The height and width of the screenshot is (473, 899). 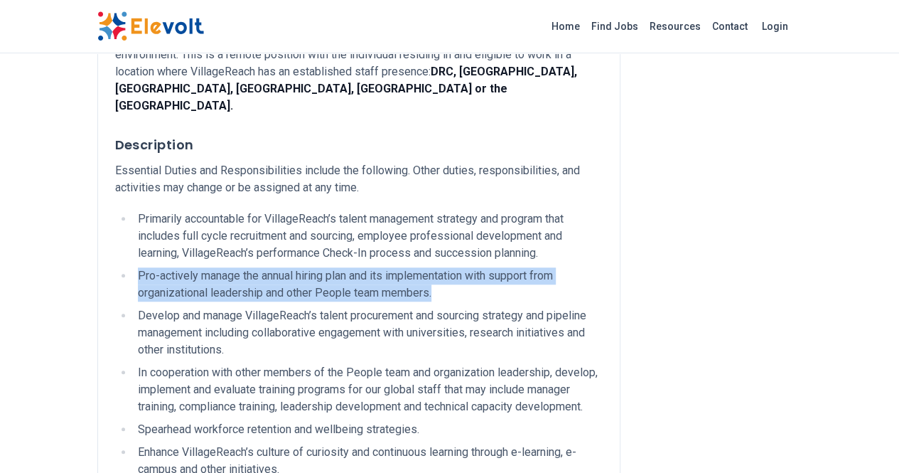 What do you see at coordinates (730, 26) in the screenshot?
I see `a: Contact` at bounding box center [730, 26].